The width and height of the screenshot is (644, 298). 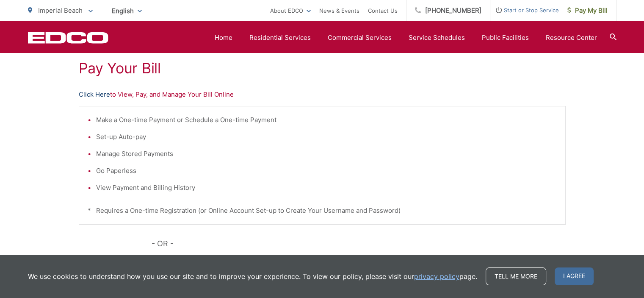 What do you see at coordinates (437, 276) in the screenshot?
I see `a: privacy policy` at bounding box center [437, 276].